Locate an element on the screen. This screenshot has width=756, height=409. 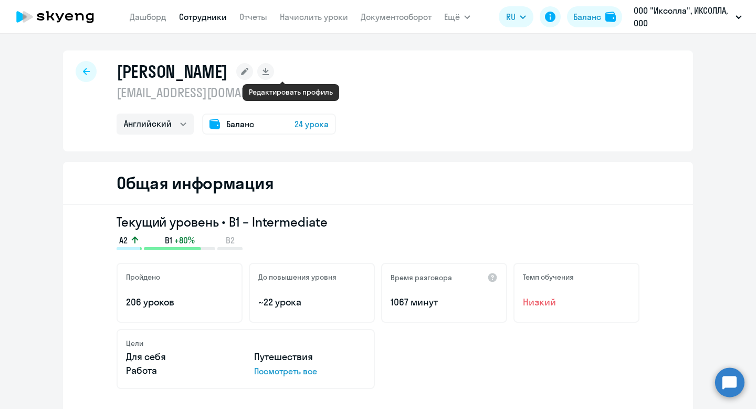
span: Баланс is located at coordinates (240, 124).